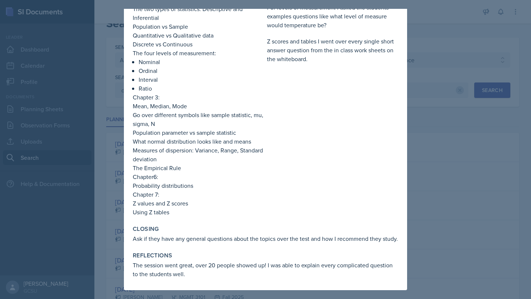 This screenshot has width=531, height=299. What do you see at coordinates (198, 155) in the screenshot?
I see `p: Measures of dispersion: Variance, Range, Standard deviation` at bounding box center [198, 155].